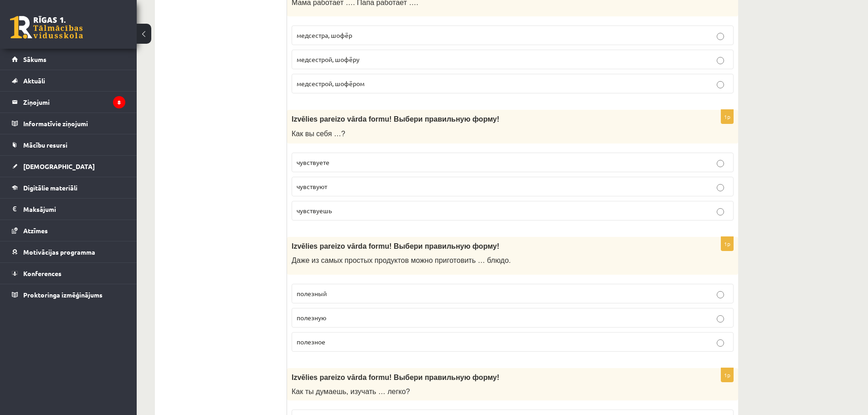 The width and height of the screenshot is (868, 415). Describe the element at coordinates (312, 293) in the screenshot. I see `span: полезный` at that location.